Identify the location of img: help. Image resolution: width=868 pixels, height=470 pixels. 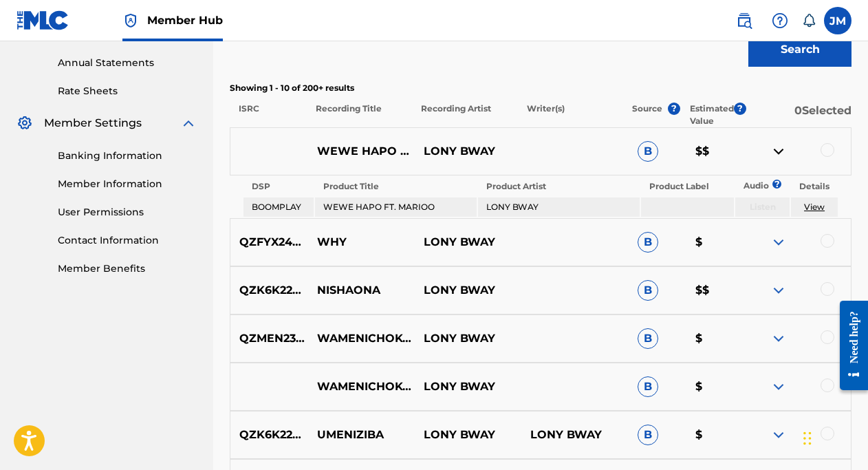
(780, 21).